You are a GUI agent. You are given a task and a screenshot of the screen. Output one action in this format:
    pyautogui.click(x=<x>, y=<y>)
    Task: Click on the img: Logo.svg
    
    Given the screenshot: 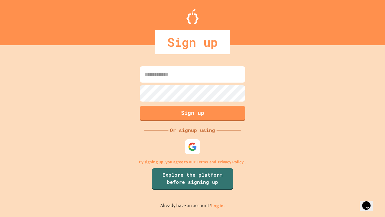 What is the action you would take?
    pyautogui.click(x=193, y=17)
    